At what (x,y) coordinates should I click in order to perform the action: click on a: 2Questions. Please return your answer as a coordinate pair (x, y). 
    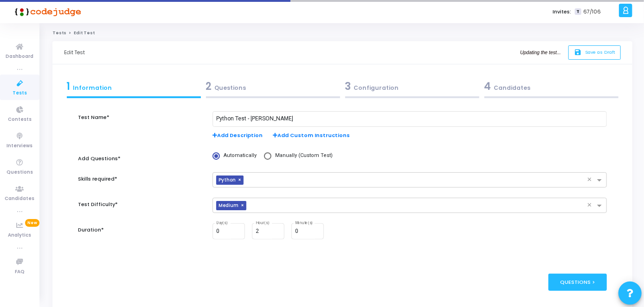
    Looking at the image, I should click on (273, 88).